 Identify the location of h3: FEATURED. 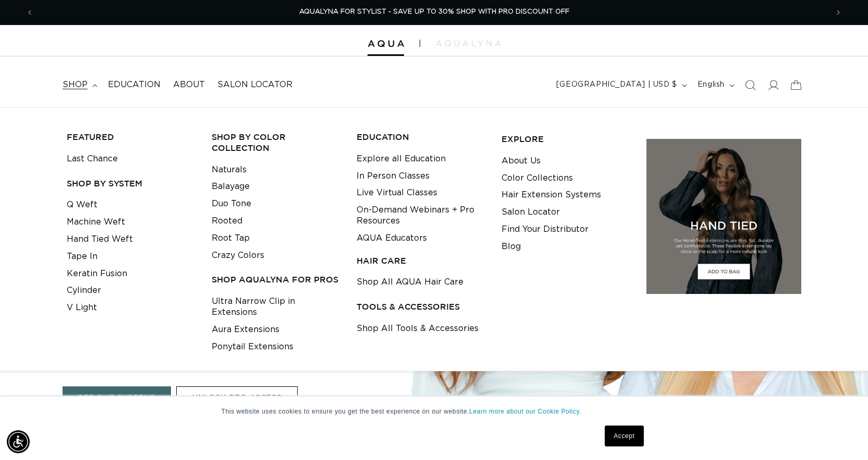
(131, 137).